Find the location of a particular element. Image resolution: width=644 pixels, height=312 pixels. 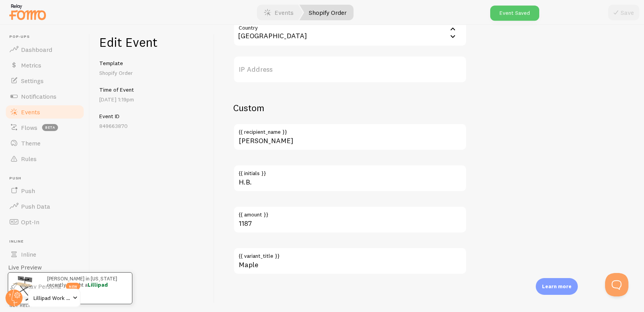

a: Rules is located at coordinates (45, 159).